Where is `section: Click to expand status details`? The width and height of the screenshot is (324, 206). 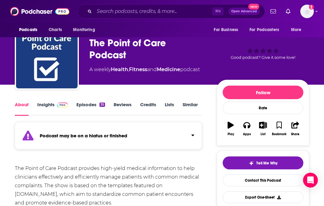 section: Click to expand status details is located at coordinates (108, 137).